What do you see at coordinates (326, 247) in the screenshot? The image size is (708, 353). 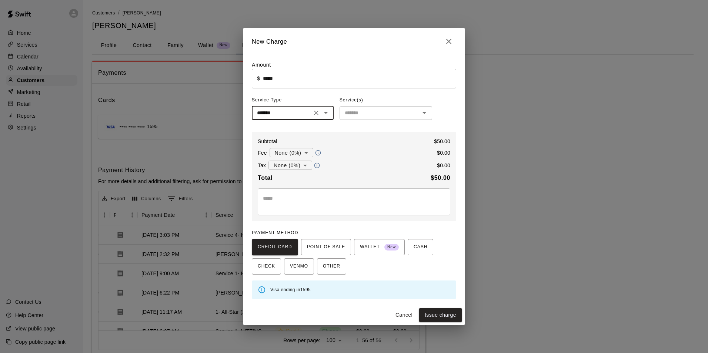 I see `button: POINT OF SALE` at bounding box center [326, 247].